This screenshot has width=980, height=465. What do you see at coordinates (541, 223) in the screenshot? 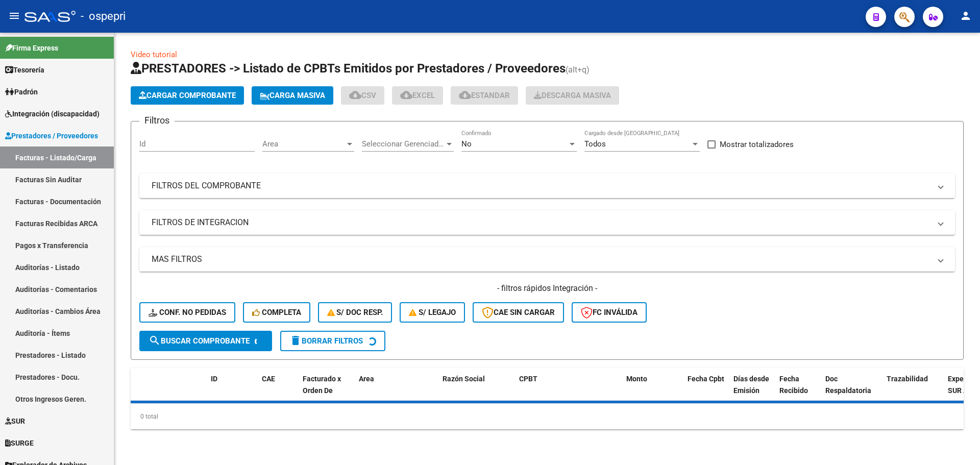
I see `mat-panel-title: FILTROS DE INTEGRACION` at bounding box center [541, 223].